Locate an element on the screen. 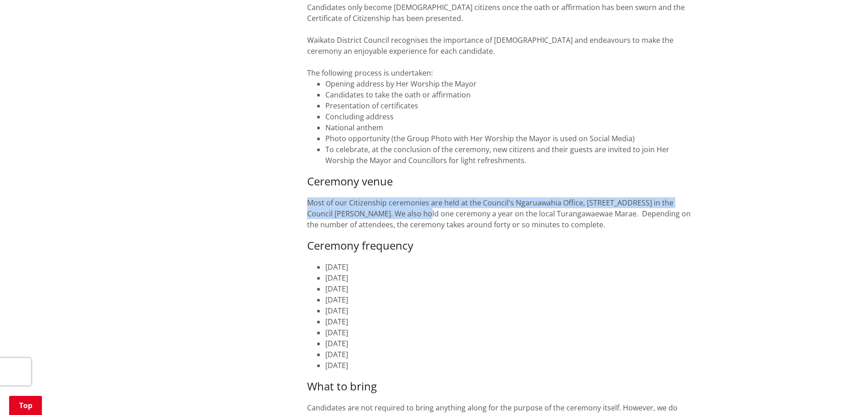 The image size is (868, 415). li: Concluding address is located at coordinates (510, 117).